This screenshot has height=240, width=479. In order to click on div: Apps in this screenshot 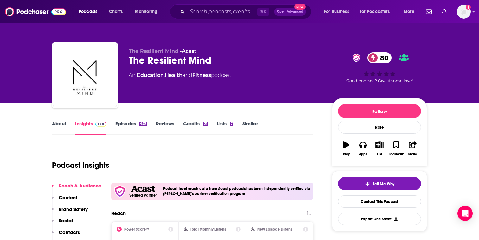, I will do `click(363, 154)`.